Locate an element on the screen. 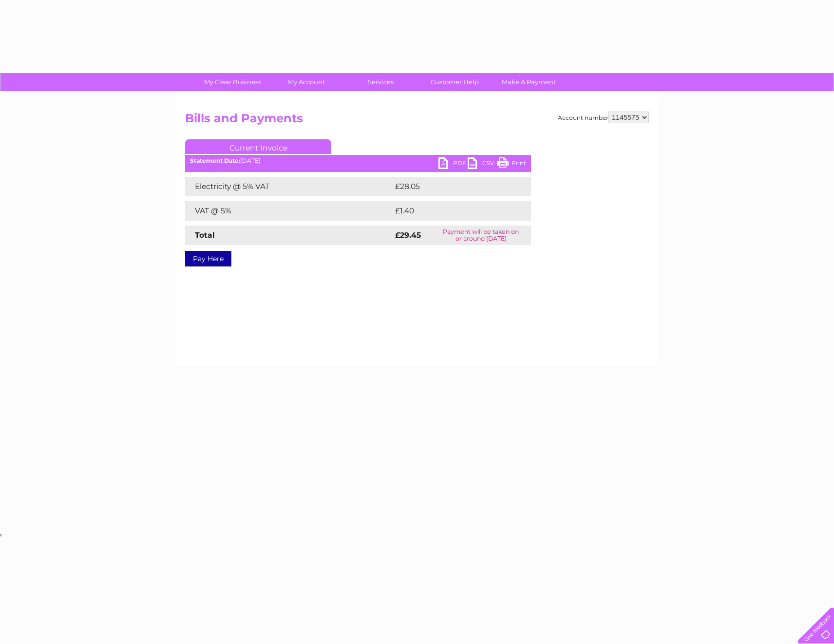  a: PDF is located at coordinates (453, 164).